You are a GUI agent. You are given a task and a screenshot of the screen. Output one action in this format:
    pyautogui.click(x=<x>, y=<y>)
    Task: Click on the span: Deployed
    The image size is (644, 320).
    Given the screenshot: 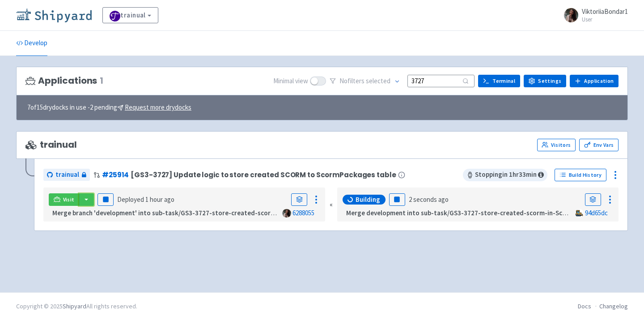 What is the action you would take?
    pyautogui.click(x=146, y=199)
    